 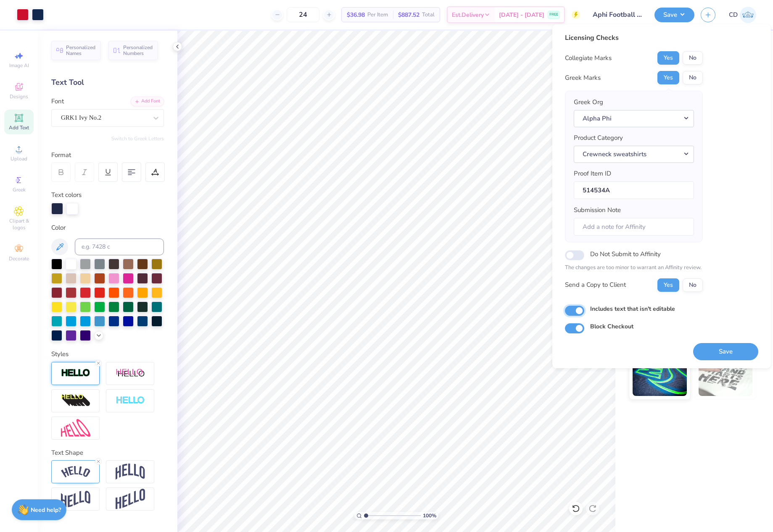 I want to click on span: Add Text, so click(x=19, y=128).